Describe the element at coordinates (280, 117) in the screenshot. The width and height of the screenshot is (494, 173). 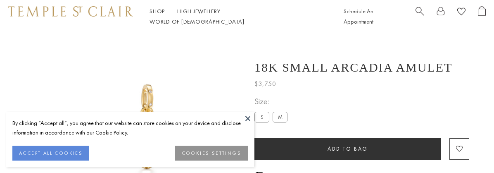
I see `label: M` at that location.